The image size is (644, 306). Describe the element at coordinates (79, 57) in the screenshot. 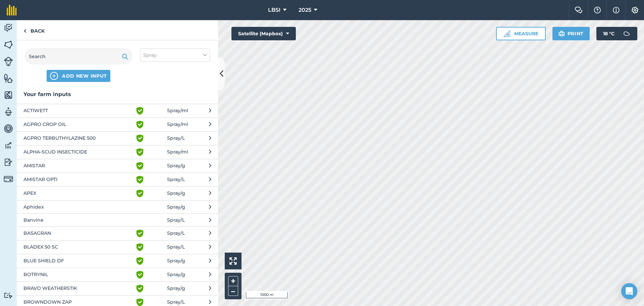

I see `input: Search` at that location.